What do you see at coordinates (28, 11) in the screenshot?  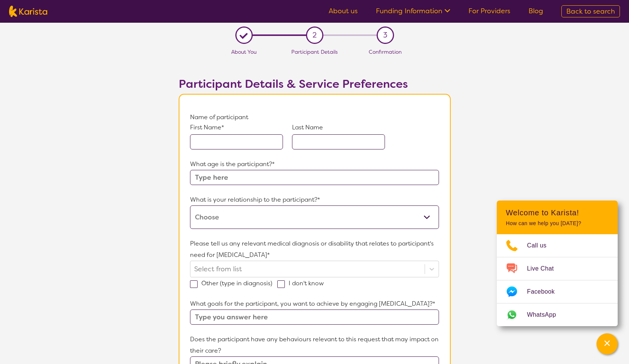 I see `img: Karista logo` at bounding box center [28, 11].